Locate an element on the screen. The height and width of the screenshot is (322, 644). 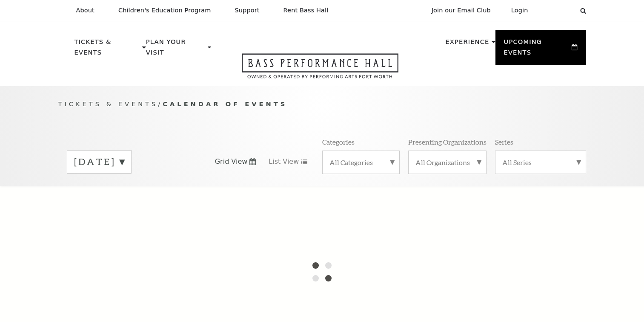
select: Select: is located at coordinates (556, 10).